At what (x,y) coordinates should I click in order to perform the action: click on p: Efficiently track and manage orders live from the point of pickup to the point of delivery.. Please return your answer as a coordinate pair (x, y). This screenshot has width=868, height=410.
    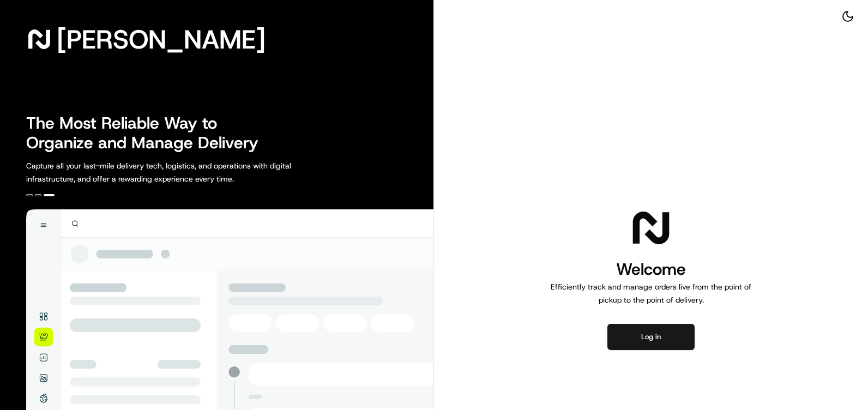
    Looking at the image, I should click on (651, 293).